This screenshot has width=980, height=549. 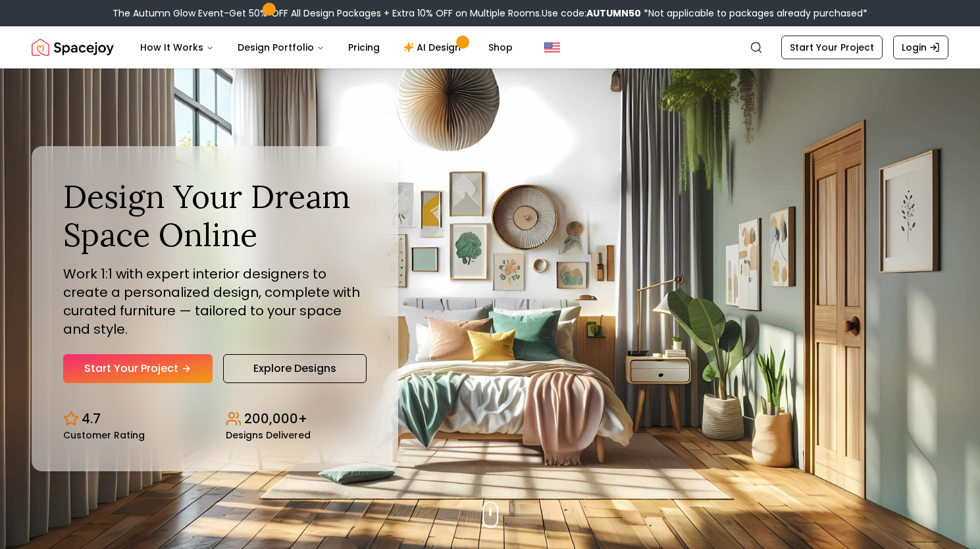 What do you see at coordinates (500, 48) in the screenshot?
I see `a: Shop` at bounding box center [500, 48].